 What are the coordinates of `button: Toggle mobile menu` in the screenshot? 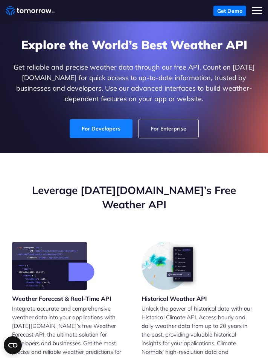 It's located at (257, 11).